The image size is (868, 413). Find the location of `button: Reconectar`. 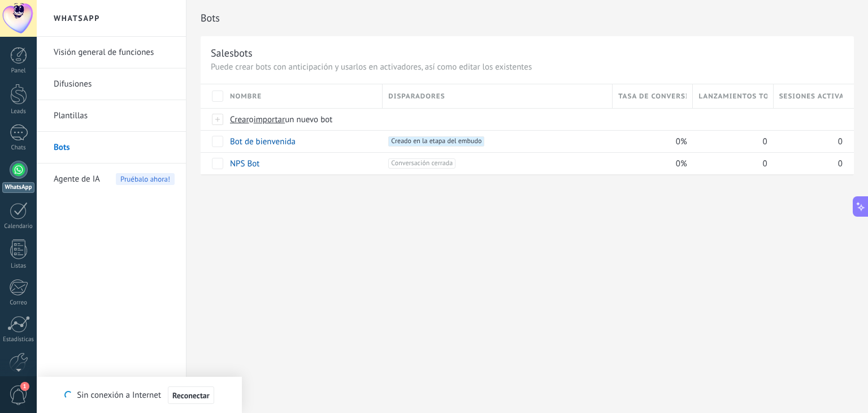

button: Reconectar is located at coordinates (191, 395).